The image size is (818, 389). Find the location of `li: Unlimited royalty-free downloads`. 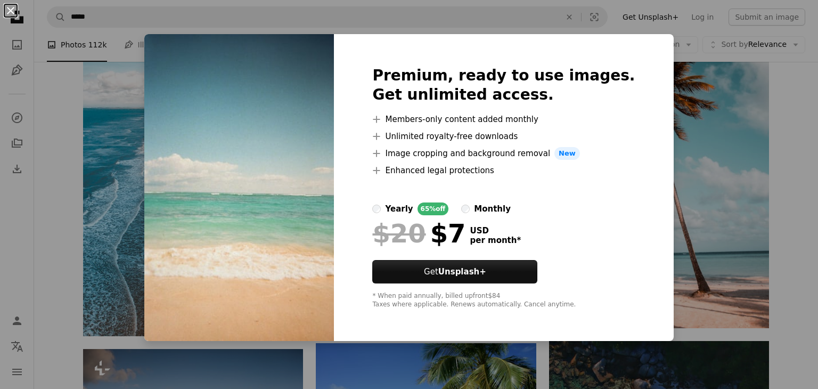

li: Unlimited royalty-free downloads is located at coordinates (503, 136).